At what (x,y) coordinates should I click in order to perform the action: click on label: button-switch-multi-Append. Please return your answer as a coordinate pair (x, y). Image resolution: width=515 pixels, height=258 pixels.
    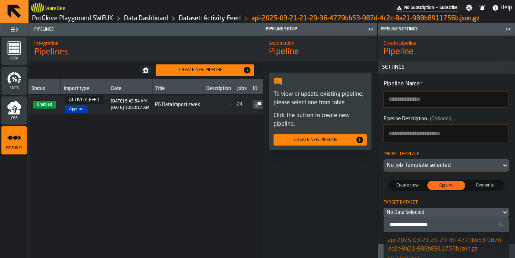
    Looking at the image, I should click on (446, 186).